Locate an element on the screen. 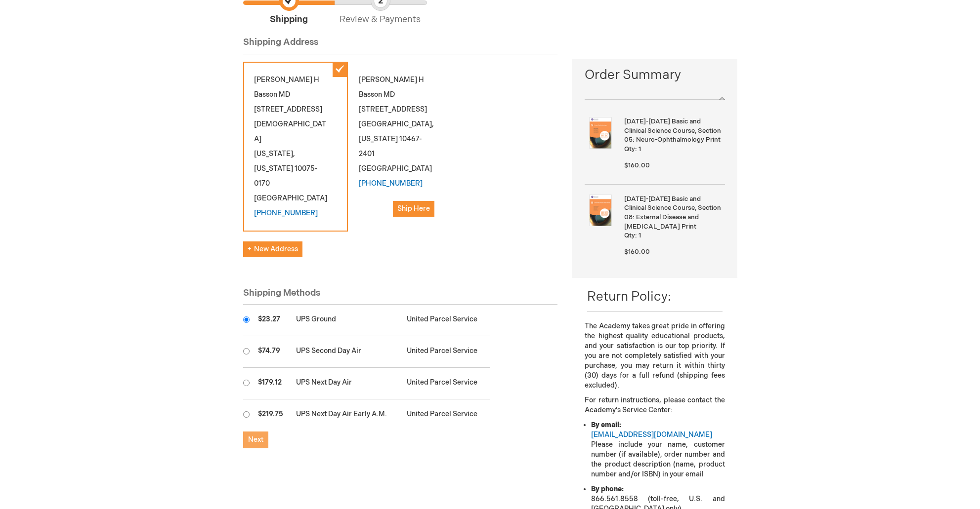 The width and height of the screenshot is (980, 509). span: $74.79 is located at coordinates (269, 351).